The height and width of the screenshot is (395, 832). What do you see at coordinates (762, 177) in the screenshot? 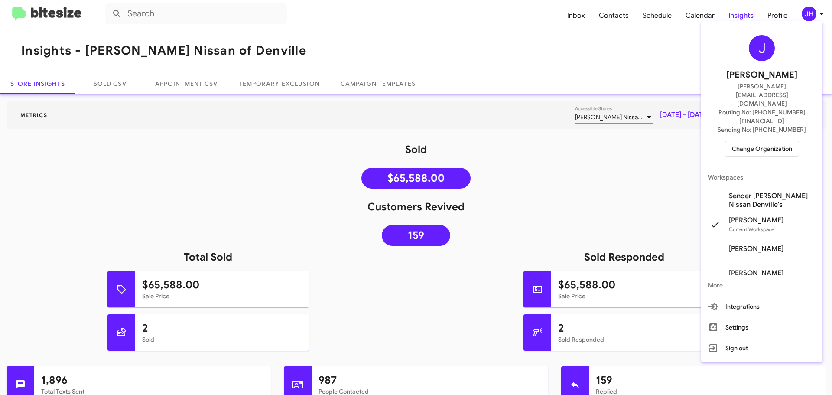
I see `span: Workspaces` at bounding box center [762, 177].